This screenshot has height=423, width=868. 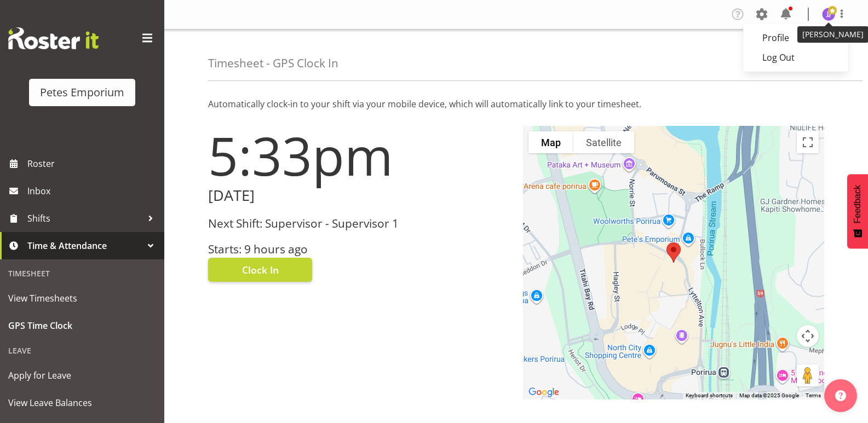 I want to click on span: Apply for Leave, so click(x=82, y=375).